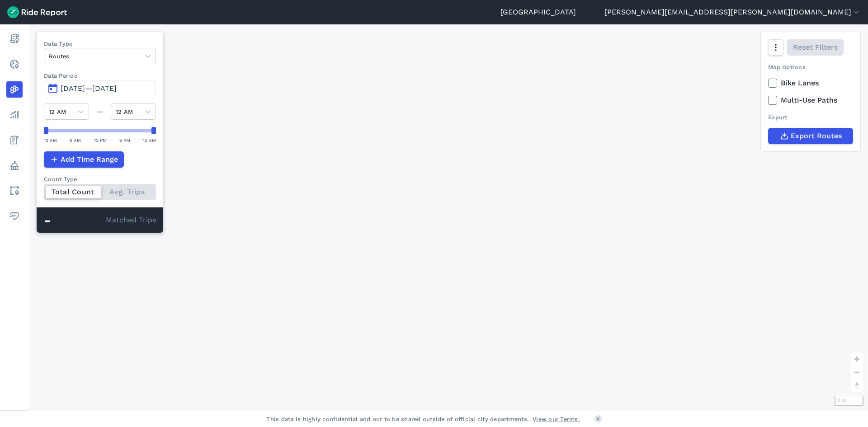 The height and width of the screenshot is (427, 868). I want to click on a: View our Terms., so click(556, 419).